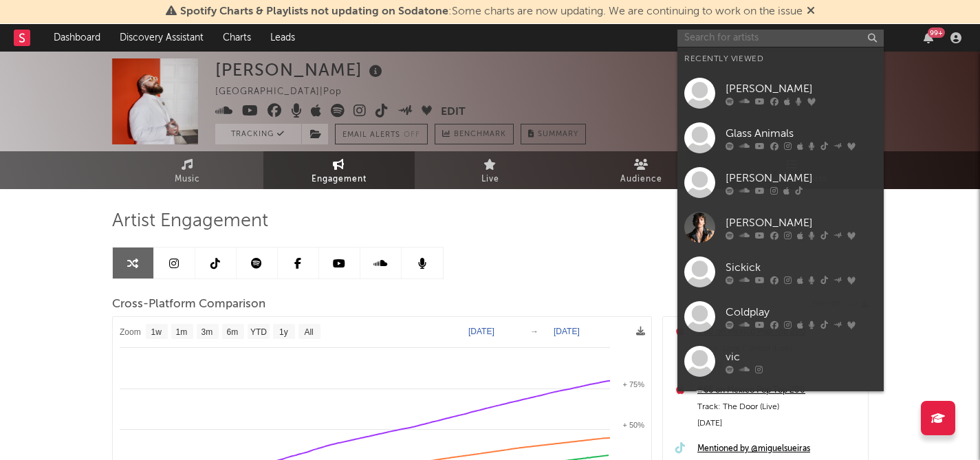 The width and height of the screenshot is (980, 460). What do you see at coordinates (453, 112) in the screenshot?
I see `button: Edit` at bounding box center [453, 112].